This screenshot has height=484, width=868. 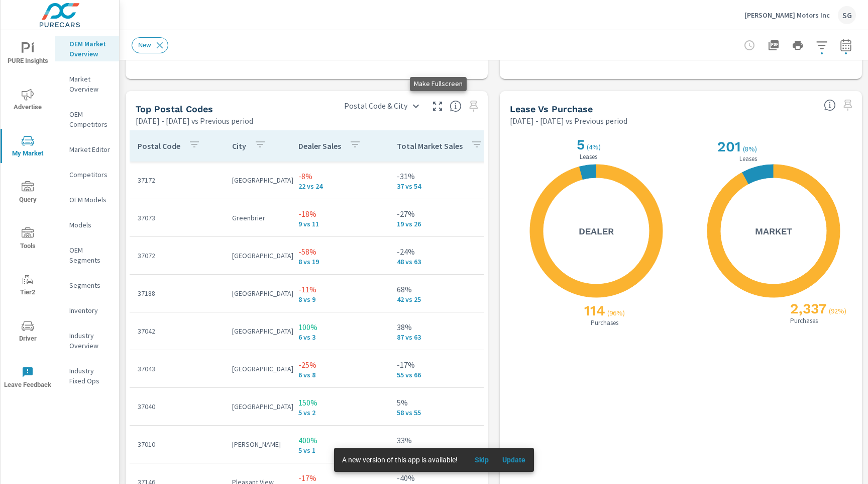 What do you see at coordinates (774, 231) in the screenshot?
I see `h5: Market` at bounding box center [774, 231].